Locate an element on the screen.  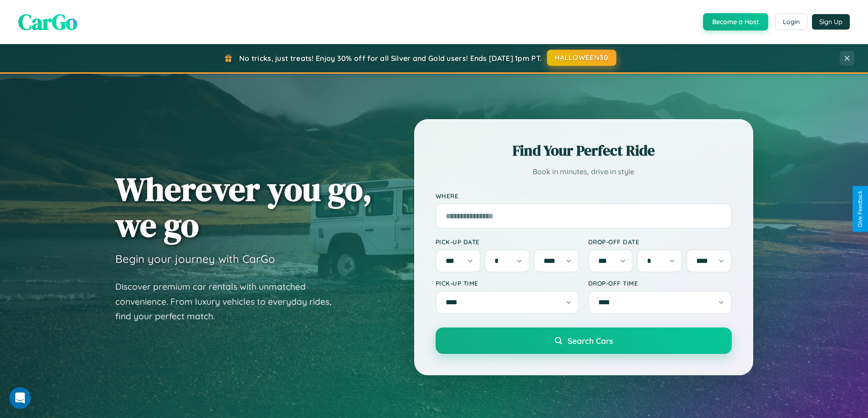
h2: Find Your Perfect Ride is located at coordinates (583, 151).